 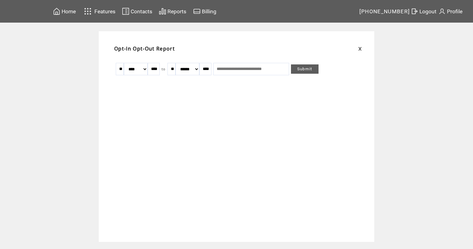 I want to click on img: exit.svg, so click(x=415, y=11).